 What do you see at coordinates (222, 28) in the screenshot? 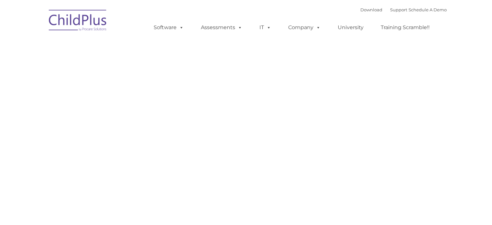
I see `a: Assessments` at bounding box center [222, 28].